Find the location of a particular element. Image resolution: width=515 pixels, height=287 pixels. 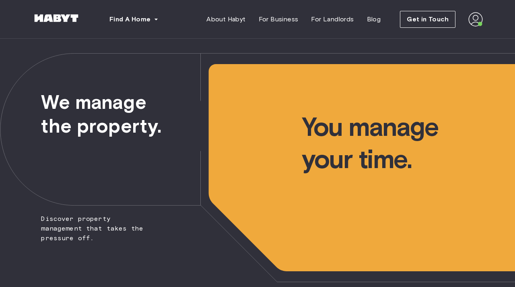

span: Blog is located at coordinates (374, 19).